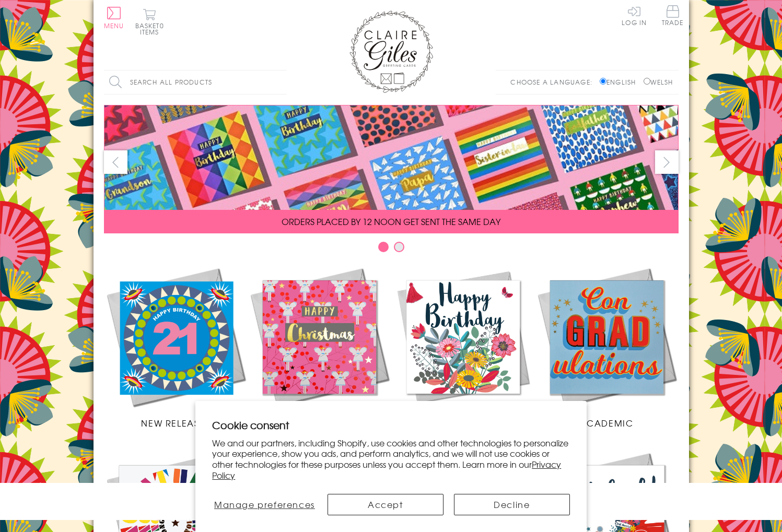  What do you see at coordinates (463, 347) in the screenshot?
I see `a: Birthdays` at bounding box center [463, 347].